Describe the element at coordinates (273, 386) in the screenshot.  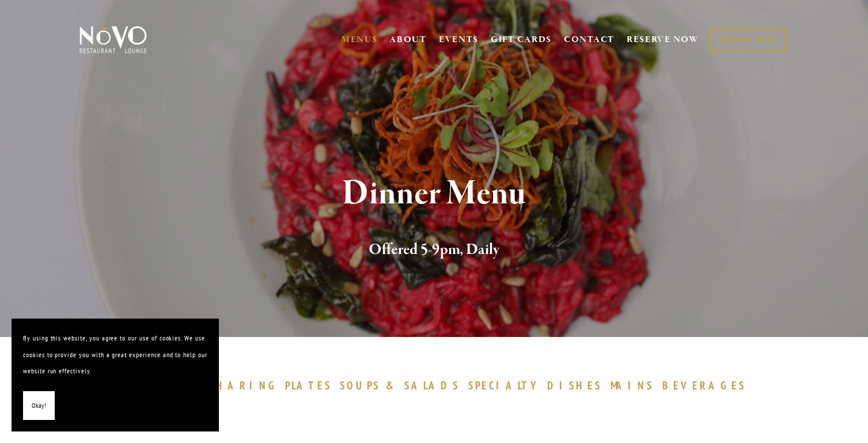
I see `a: SHARINGPLATES` at that location.